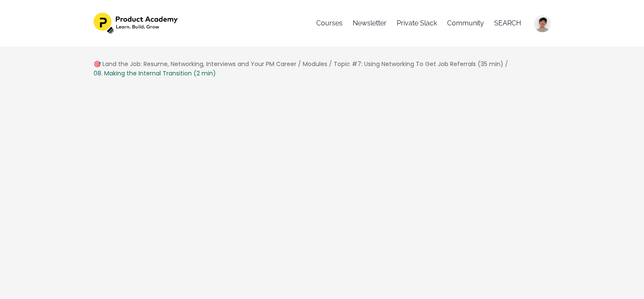 This screenshot has height=299, width=644. What do you see at coordinates (329, 24) in the screenshot?
I see `a: Courses` at bounding box center [329, 24].